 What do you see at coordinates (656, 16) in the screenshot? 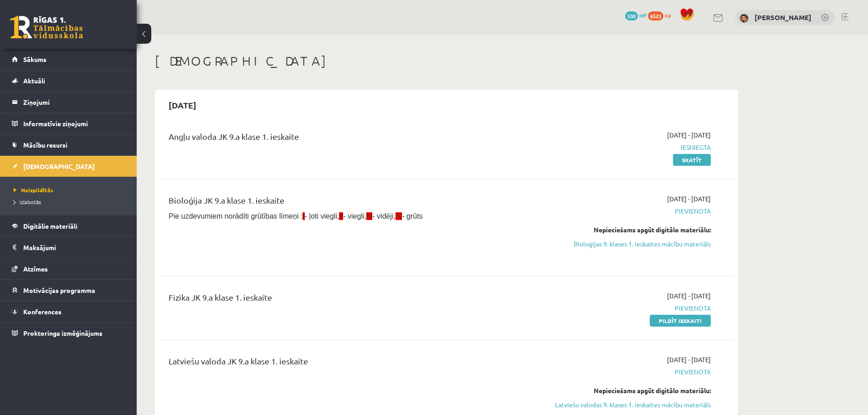
I see `span: 6523` at bounding box center [656, 16].